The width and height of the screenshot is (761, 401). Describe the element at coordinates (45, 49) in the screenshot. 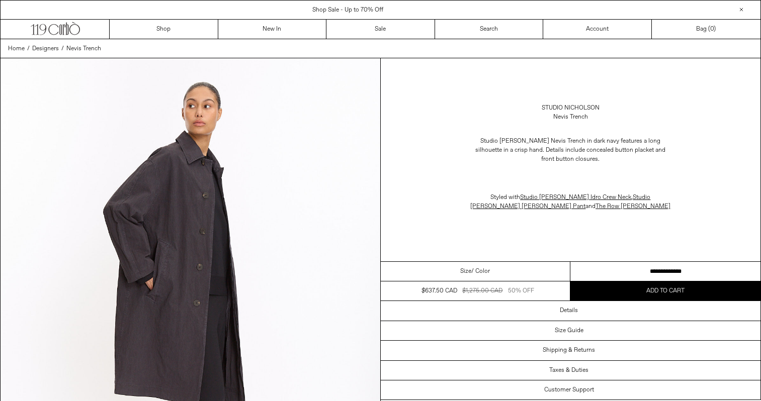

I see `a: Designers` at that location.